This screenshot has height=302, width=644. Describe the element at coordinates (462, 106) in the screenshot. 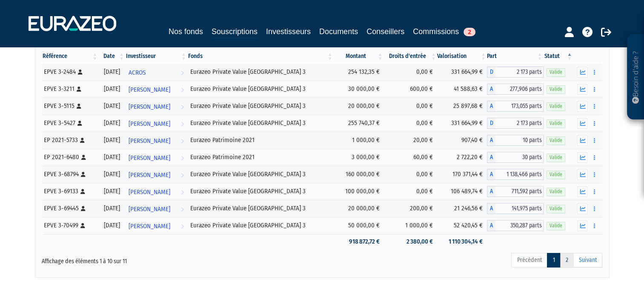

I see `td: 25 897,68 €` at that location.